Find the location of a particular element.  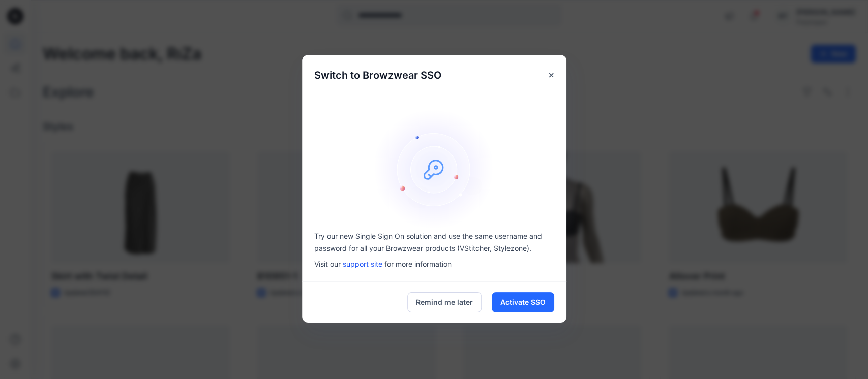

img: onboarding-sz2.46497b1a466840e1406823e529e1e164.svg is located at coordinates (435, 169).